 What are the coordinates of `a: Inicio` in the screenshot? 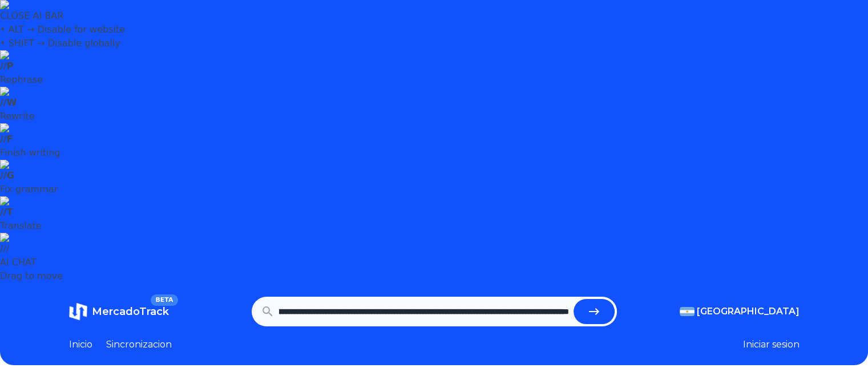 It's located at (81, 345).